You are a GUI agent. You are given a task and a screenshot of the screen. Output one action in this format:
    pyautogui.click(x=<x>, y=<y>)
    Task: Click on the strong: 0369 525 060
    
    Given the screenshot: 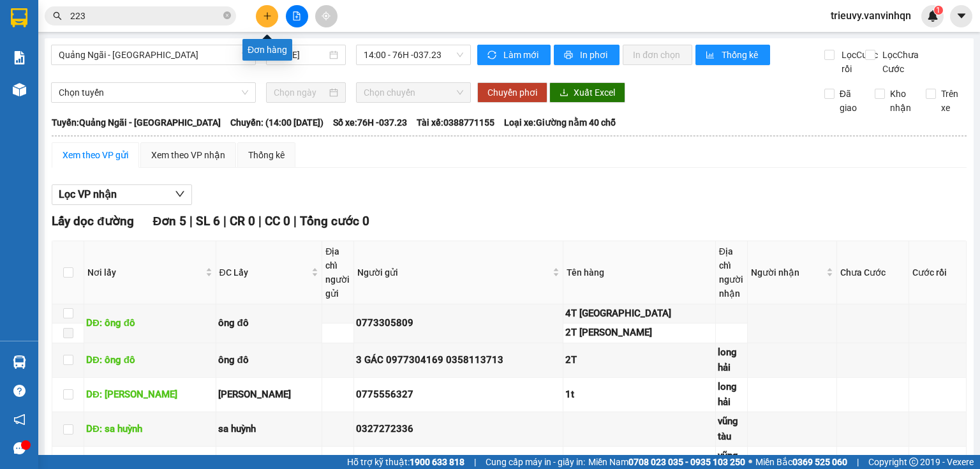 What is the action you would take?
    pyautogui.click(x=820, y=463)
    